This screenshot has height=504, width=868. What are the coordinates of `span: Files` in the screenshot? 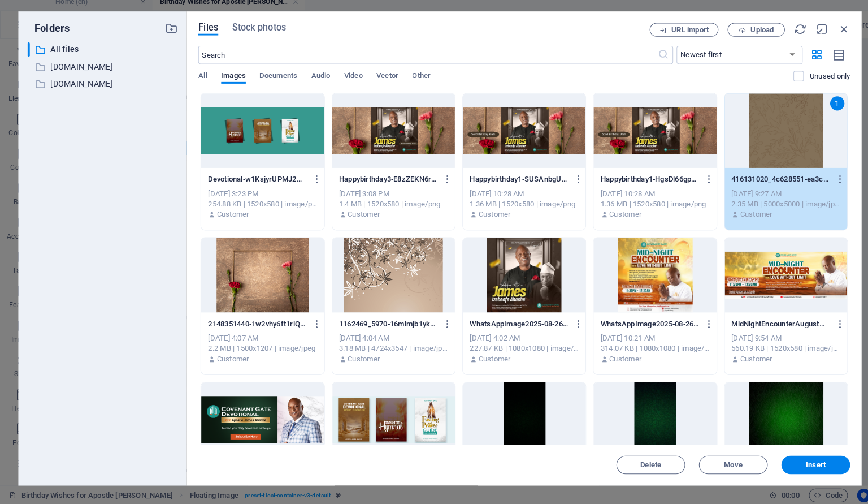 It's located at (205, 34).